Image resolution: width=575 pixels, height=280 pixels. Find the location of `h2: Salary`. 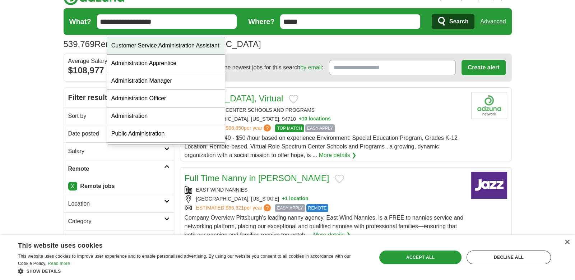

h2: Salary is located at coordinates (116, 151).